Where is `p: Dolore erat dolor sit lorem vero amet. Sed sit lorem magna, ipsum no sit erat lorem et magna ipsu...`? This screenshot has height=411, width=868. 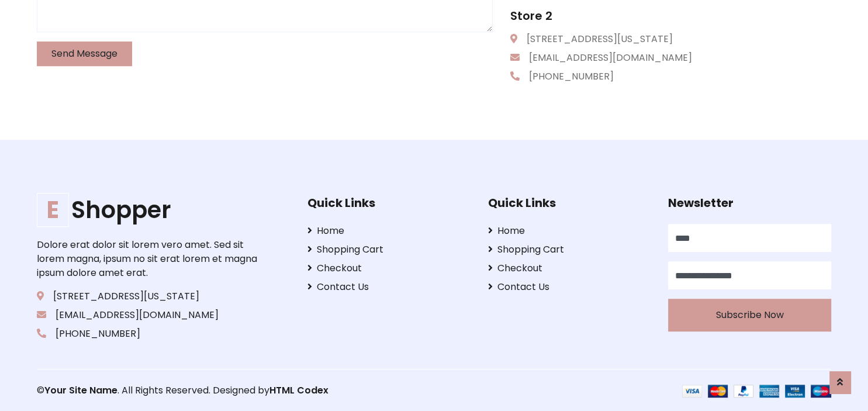 p: Dolore erat dolor sit lorem vero amet. Sed sit lorem magna, ipsum no sit erat lorem et magna ipsu... is located at coordinates (154, 259).